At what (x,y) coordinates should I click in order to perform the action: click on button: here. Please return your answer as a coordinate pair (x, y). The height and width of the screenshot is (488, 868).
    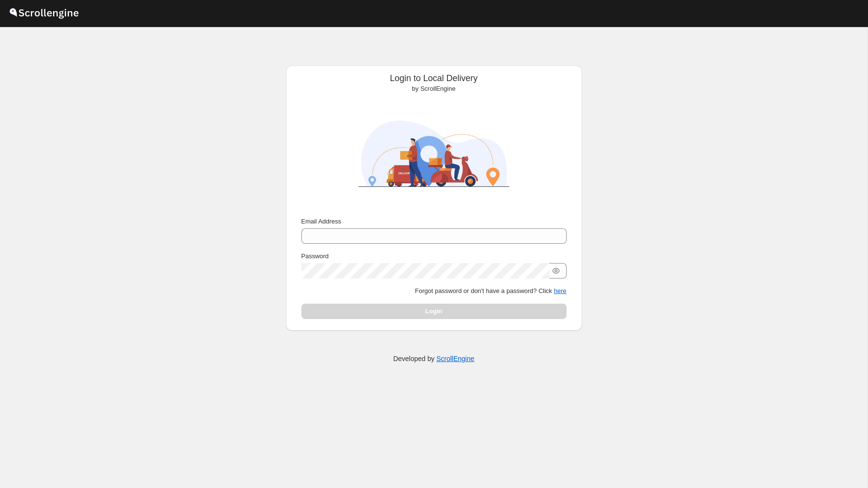
    Looking at the image, I should click on (560, 291).